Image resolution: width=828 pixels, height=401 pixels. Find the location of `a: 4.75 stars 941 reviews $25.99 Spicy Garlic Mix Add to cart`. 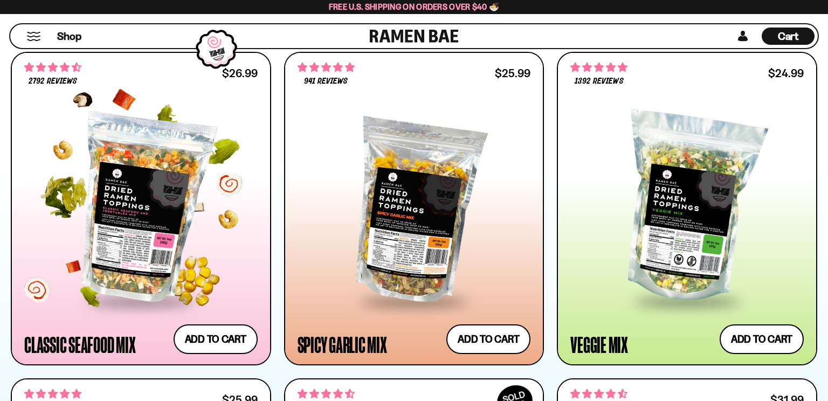

a: 4.75 stars 941 reviews $25.99 Spicy Garlic Mix Add to cart is located at coordinates (414, 208).